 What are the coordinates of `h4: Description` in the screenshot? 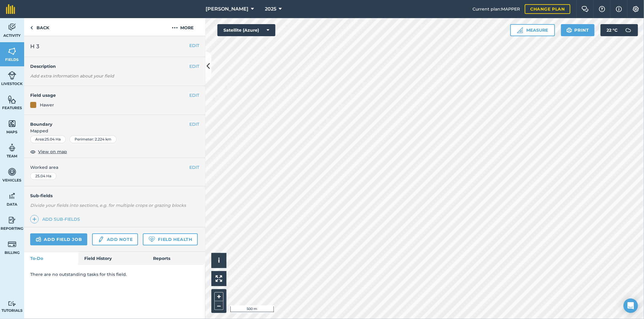 It's located at (115, 67).